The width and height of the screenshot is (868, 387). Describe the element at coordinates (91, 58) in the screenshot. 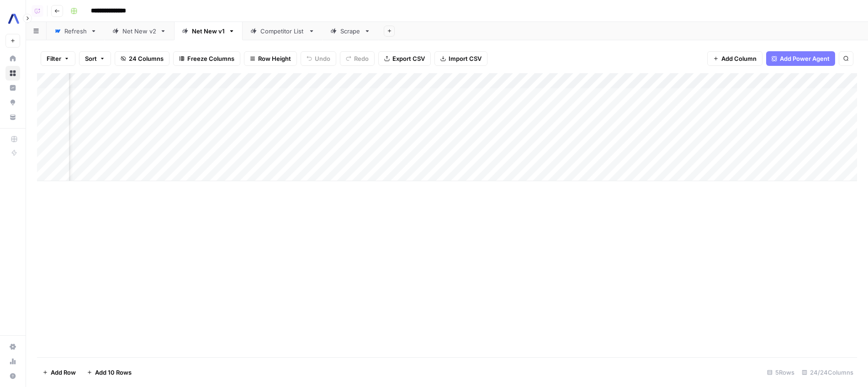

I see `span: Sort` at that location.